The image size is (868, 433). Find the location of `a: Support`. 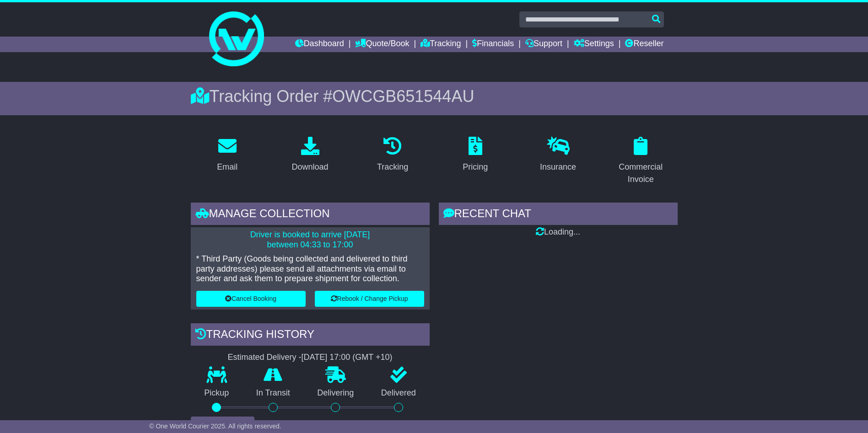

a: Support is located at coordinates (544, 44).